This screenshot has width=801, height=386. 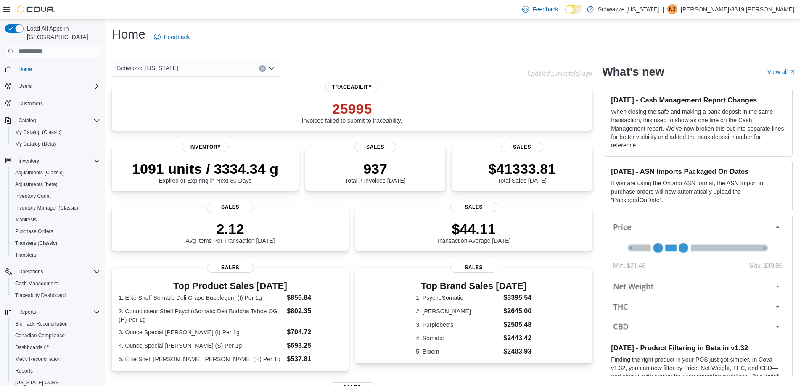 I want to click on a: Metrc Reconciliation, so click(x=38, y=359).